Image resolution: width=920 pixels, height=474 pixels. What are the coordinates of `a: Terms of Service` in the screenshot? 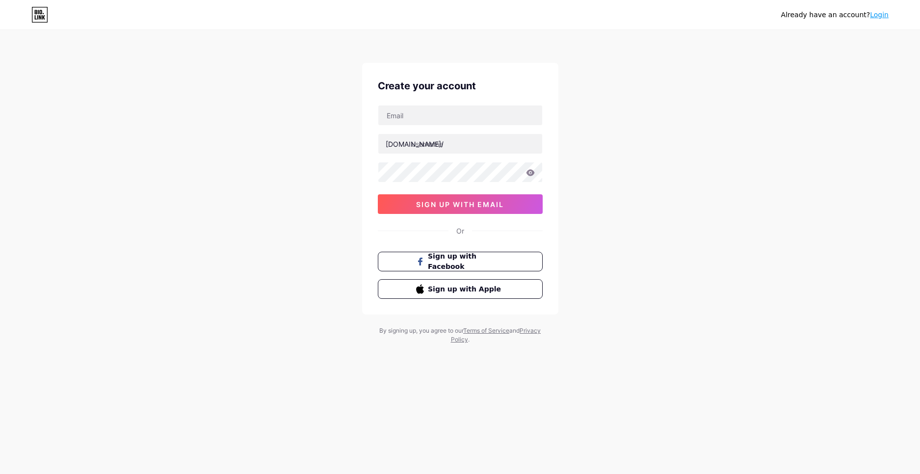 It's located at (486, 330).